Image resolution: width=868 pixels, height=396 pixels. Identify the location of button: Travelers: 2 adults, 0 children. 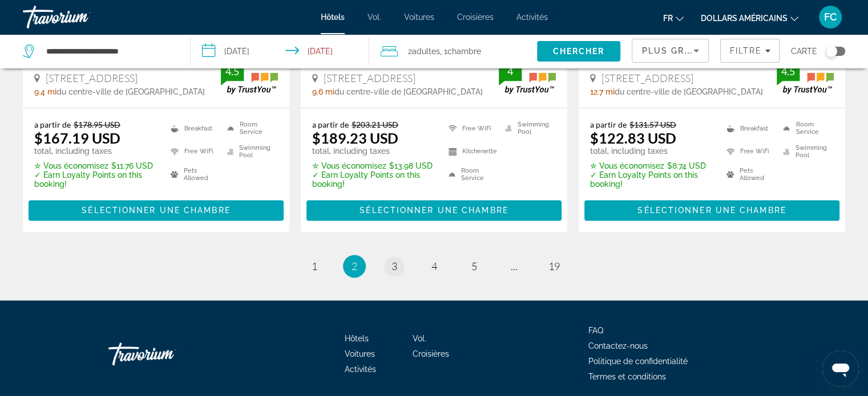
(453, 51).